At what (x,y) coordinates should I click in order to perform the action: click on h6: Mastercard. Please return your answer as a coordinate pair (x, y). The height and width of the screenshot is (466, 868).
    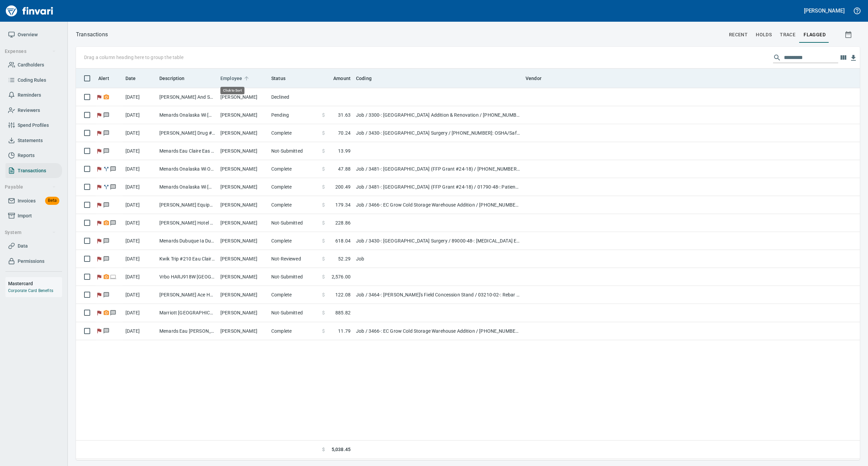
    Looking at the image, I should click on (35, 284).